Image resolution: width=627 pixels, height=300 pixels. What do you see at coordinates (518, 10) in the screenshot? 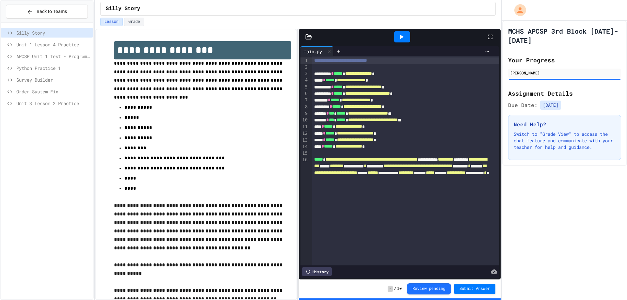
I see `div: My Account` at bounding box center [518, 10].